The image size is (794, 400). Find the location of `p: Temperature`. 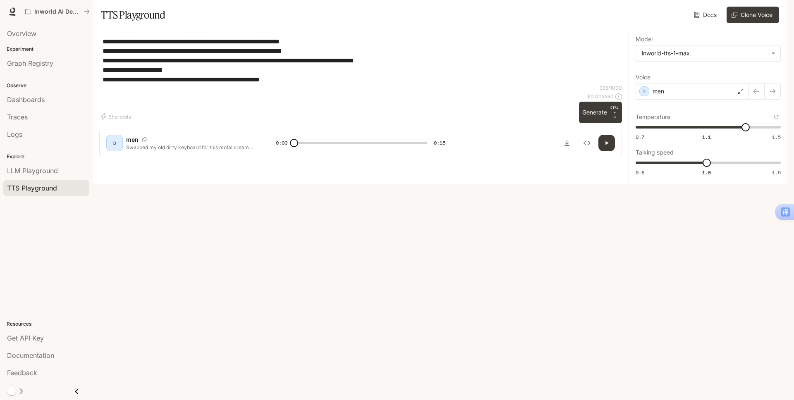

p: Temperature is located at coordinates (653, 117).